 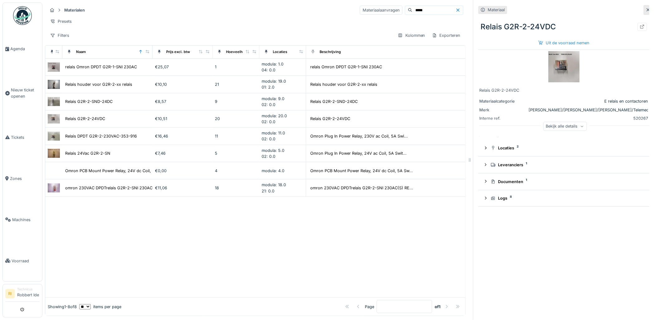 I want to click on div: Relais 24Vac G2R-2-SN, so click(x=88, y=153).